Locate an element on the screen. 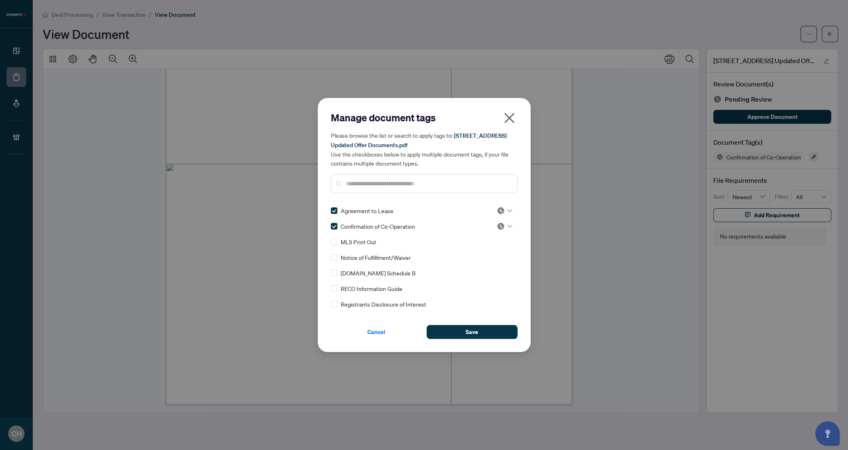 The height and width of the screenshot is (450, 848). h2: Manage document tags is located at coordinates (424, 118).